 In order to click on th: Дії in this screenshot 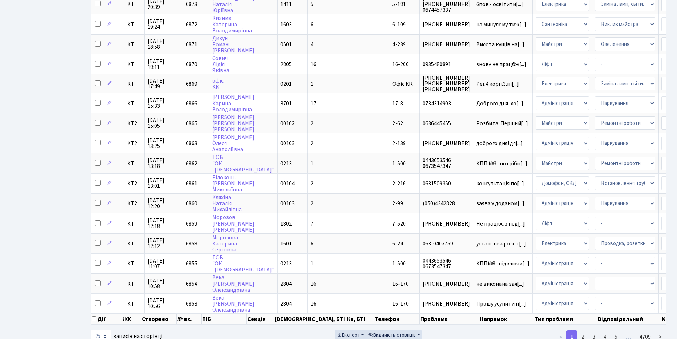, I will do `click(106, 319)`.